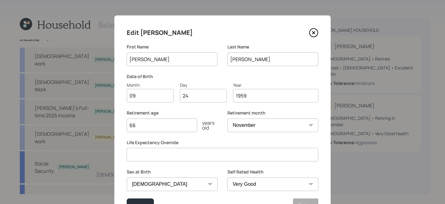 The image size is (445, 204). I want to click on div: Year, so click(275, 85).